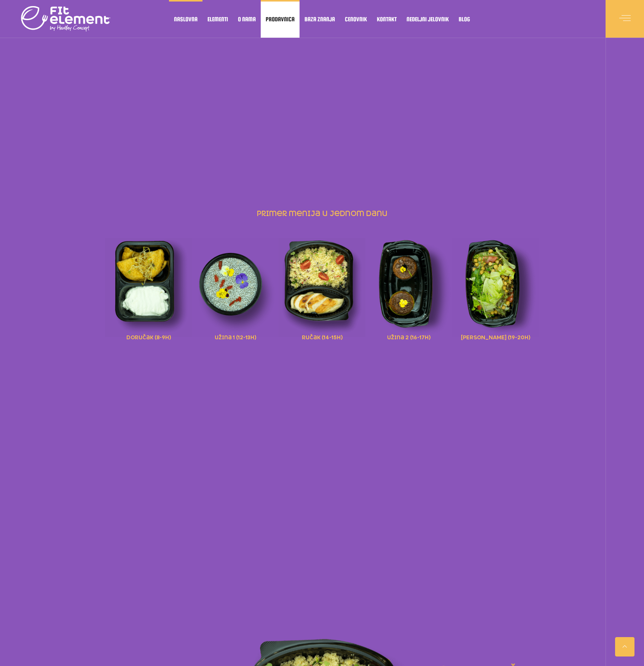 The image size is (644, 666). What do you see at coordinates (235, 337) in the screenshot?
I see `span: užina 1 (12-13h)` at bounding box center [235, 337].